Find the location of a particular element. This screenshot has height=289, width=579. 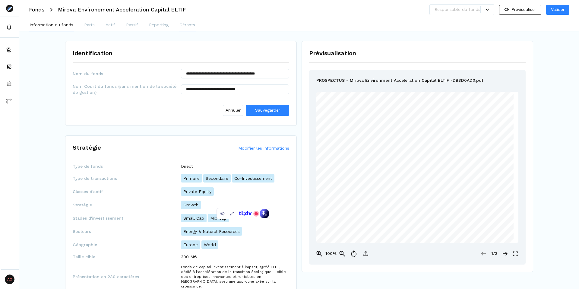

span: titre du is located at coordinates (345, 183).